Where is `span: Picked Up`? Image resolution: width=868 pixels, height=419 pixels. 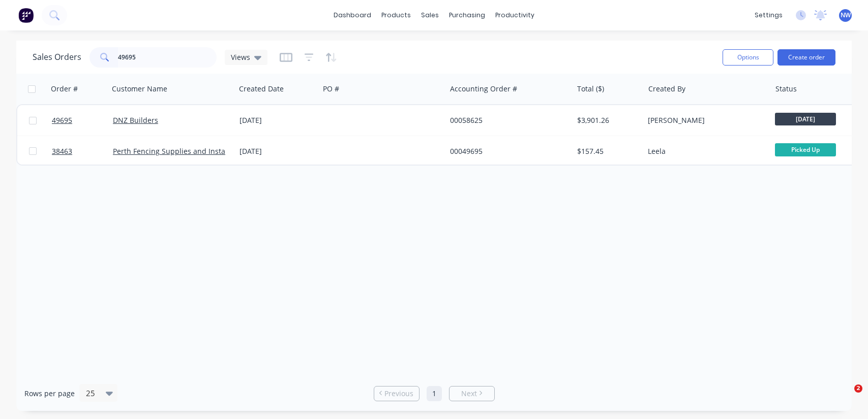
span: Picked Up is located at coordinates (805, 150).